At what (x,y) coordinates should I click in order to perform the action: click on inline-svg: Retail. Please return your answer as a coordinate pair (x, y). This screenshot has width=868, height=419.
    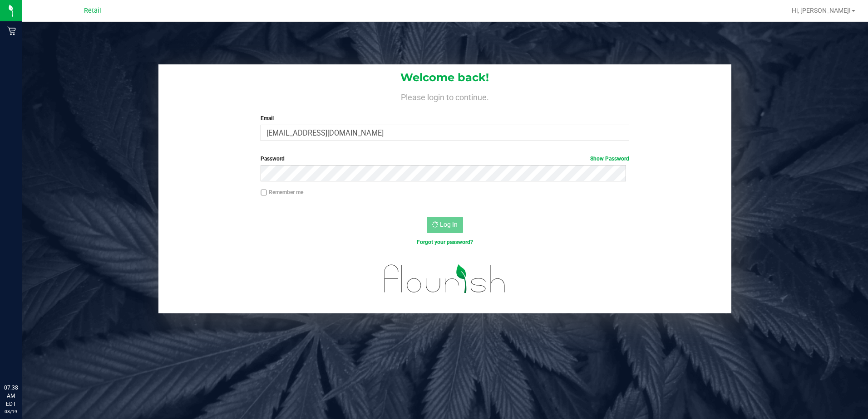
    Looking at the image, I should click on (12, 31).